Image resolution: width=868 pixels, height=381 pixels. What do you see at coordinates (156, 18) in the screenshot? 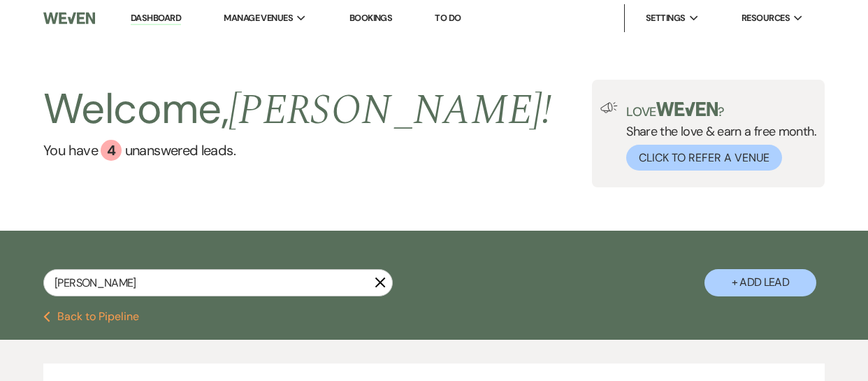
I see `a: Dashboard` at bounding box center [156, 18].